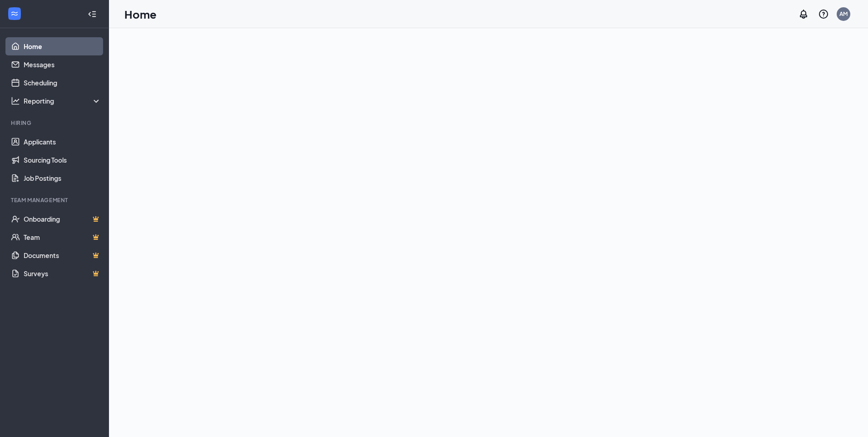 Image resolution: width=868 pixels, height=437 pixels. I want to click on svg: Collapse, so click(92, 14).